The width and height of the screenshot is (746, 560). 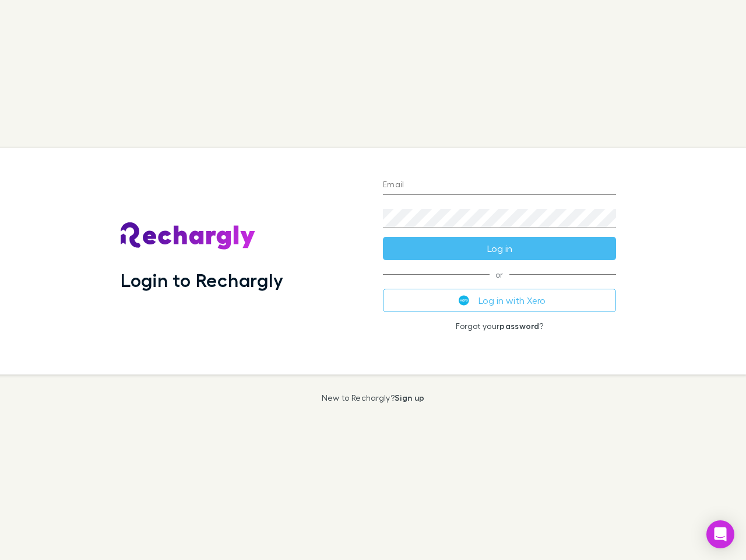 I want to click on button: Log in, so click(x=500, y=248).